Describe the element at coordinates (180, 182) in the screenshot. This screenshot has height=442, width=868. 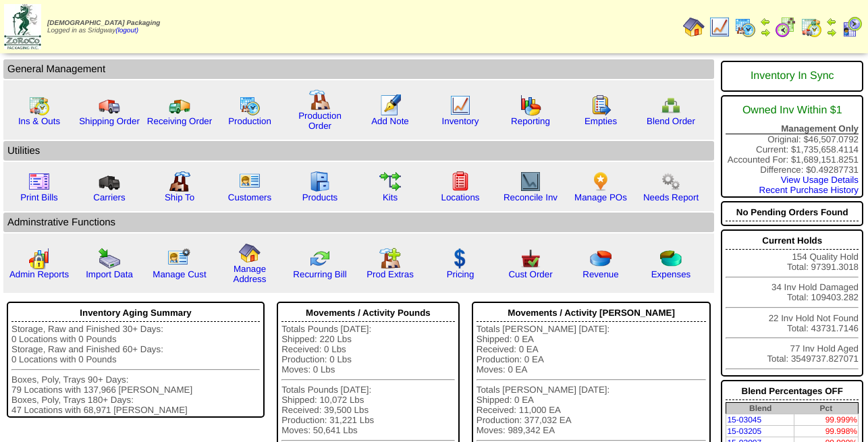
I see `img: factory2.gif` at that location.